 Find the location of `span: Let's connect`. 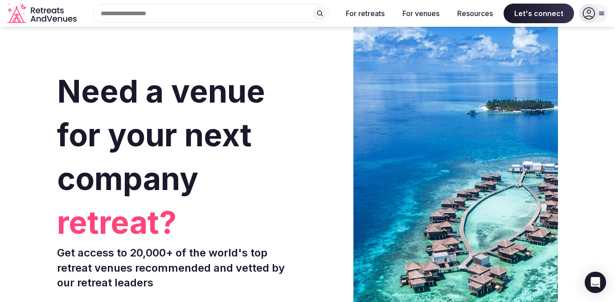

span: Let's connect is located at coordinates (539, 13).